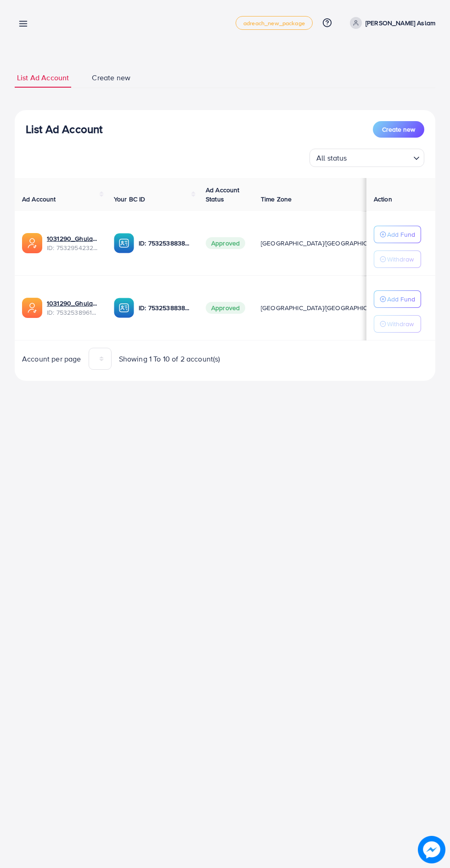 The height and width of the screenshot is (868, 450). Describe the element at coordinates (73, 243) in the screenshot. I see `div: <span class='underline'>1031290_Ghulam Rasool Aslam 2_1753902599199</span></br>7532954232266326017` at that location.